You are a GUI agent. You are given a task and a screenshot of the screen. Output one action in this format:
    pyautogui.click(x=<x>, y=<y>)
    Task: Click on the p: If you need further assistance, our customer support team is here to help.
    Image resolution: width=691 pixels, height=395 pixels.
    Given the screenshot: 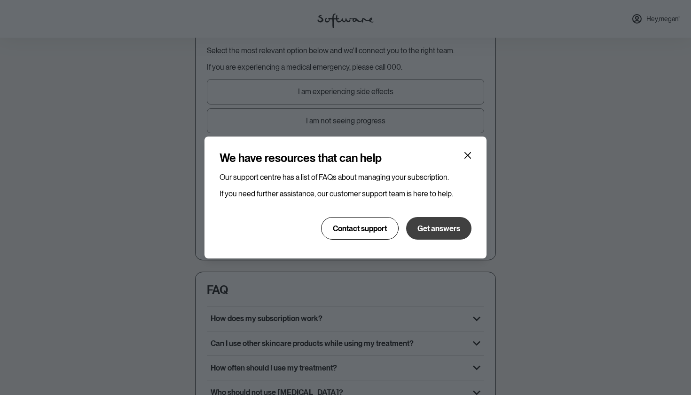 What is the action you would take?
    pyautogui.click(x=346, y=193)
    